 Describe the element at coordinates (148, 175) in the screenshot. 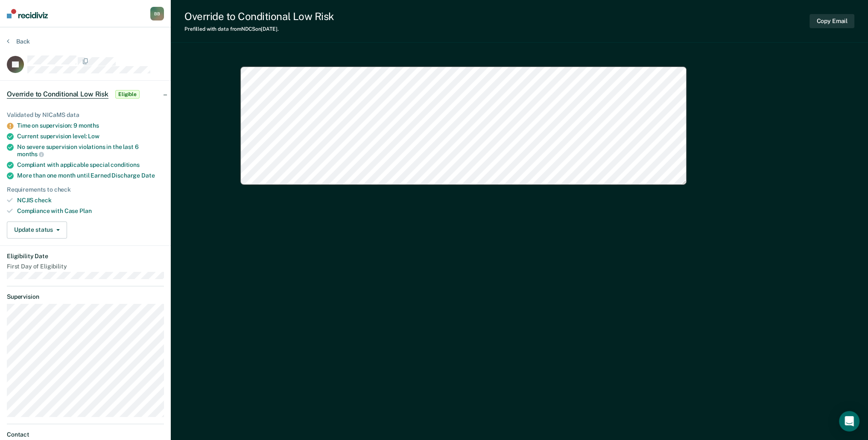

I see `span: Date` at that location.